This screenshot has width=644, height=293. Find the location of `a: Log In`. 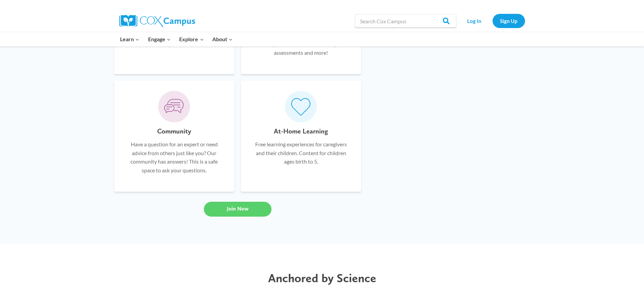

a: Log In is located at coordinates (474, 21).